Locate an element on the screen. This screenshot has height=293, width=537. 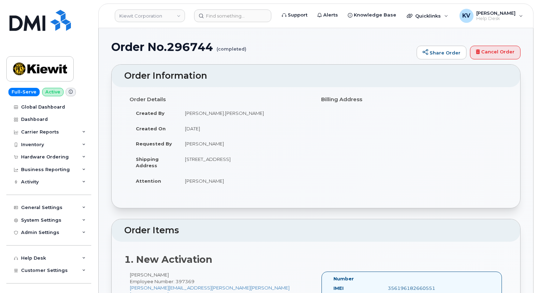
div: 356196182660551 is located at coordinates (421, 288).